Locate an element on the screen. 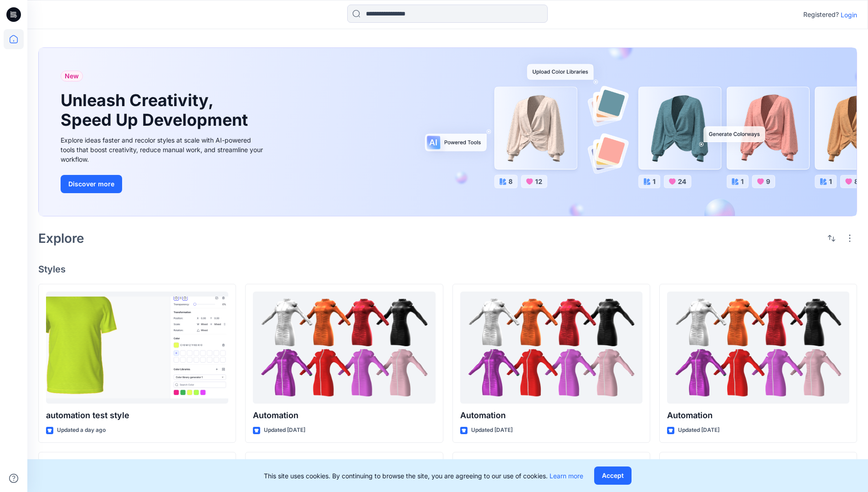 The width and height of the screenshot is (868, 492). p: automation test style is located at coordinates (137, 415).